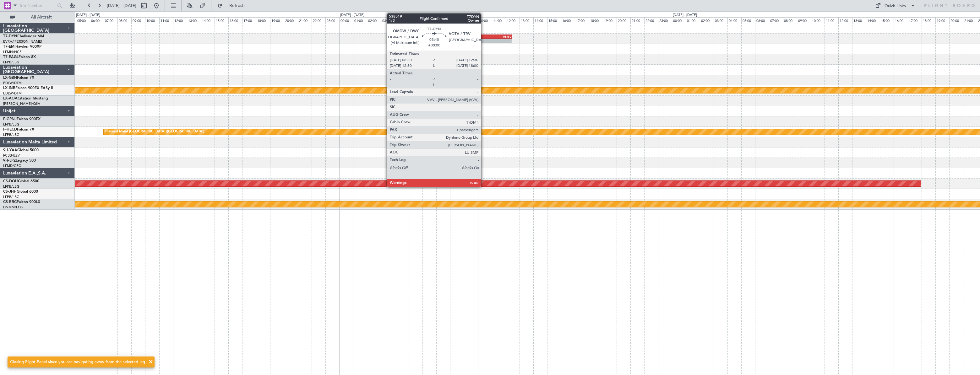 Image resolution: width=980 pixels, height=375 pixels. What do you see at coordinates (19, 130) in the screenshot?
I see `a: F-HECDFalcon 7X` at bounding box center [19, 130].